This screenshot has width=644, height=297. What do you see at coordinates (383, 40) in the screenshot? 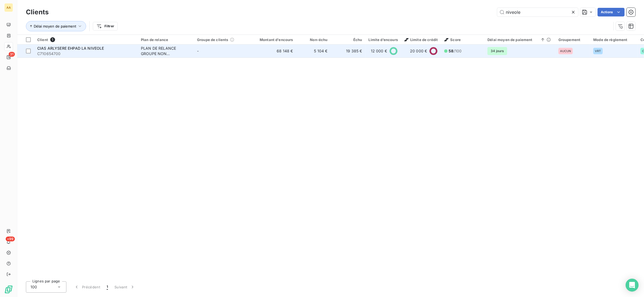
I see `div: Limite d’encours` at bounding box center [383, 40].